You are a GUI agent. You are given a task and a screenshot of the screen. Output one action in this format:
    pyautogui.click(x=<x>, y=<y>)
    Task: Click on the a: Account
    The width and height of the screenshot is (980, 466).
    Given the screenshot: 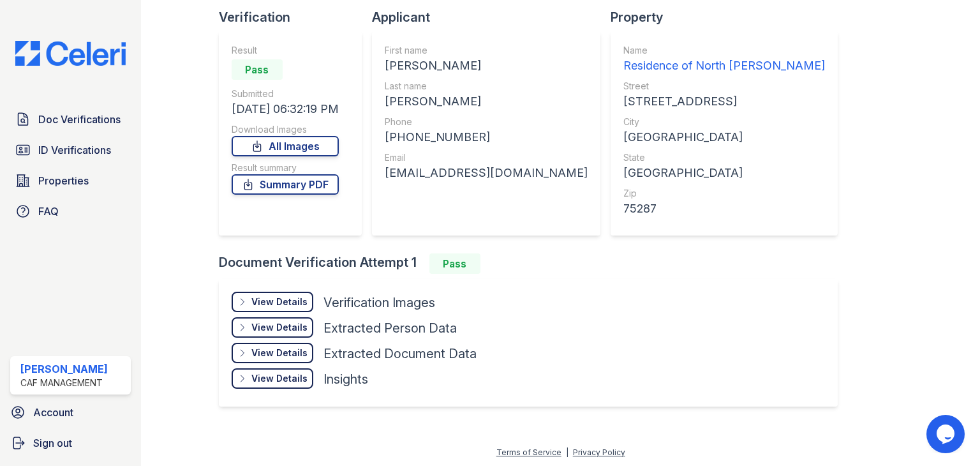 What is the action you would take?
    pyautogui.click(x=70, y=412)
    